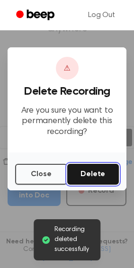 This screenshot has width=134, height=268. I want to click on span: Recording deleted successfully, so click(74, 240).